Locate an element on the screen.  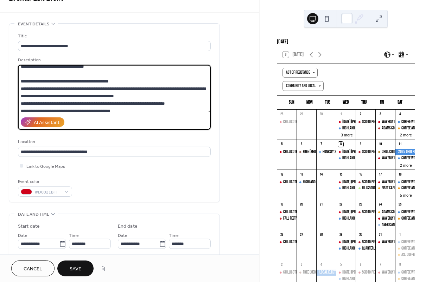
a: Cancel is located at coordinates (33, 268).